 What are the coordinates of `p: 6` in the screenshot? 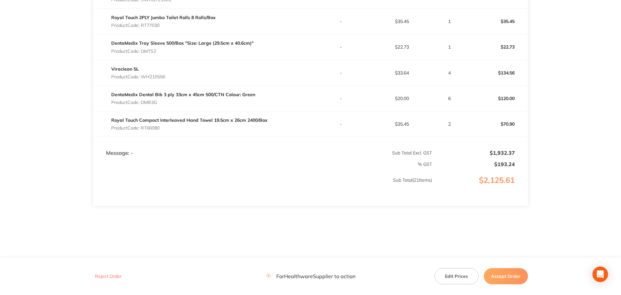 It's located at (449, 99).